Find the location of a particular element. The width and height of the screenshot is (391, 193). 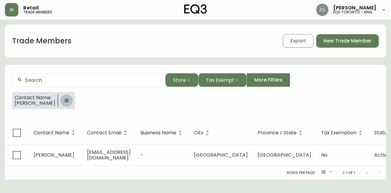

h1: Trade Members is located at coordinates (42, 41).